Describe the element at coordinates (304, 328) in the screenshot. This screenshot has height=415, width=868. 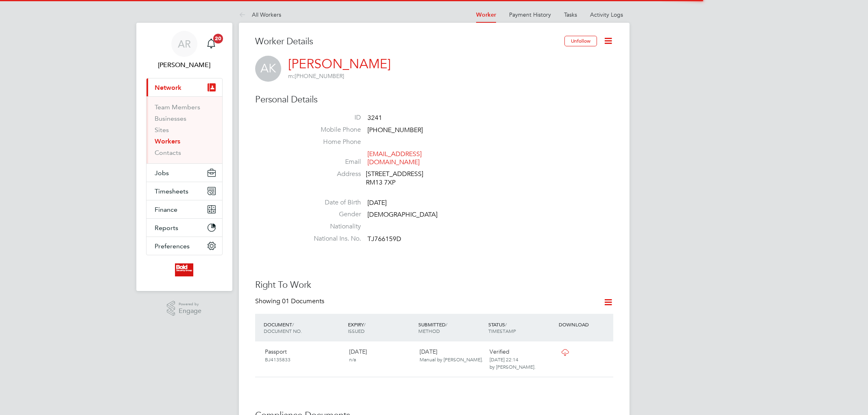
I see `div: DOCUMENT` at that location.